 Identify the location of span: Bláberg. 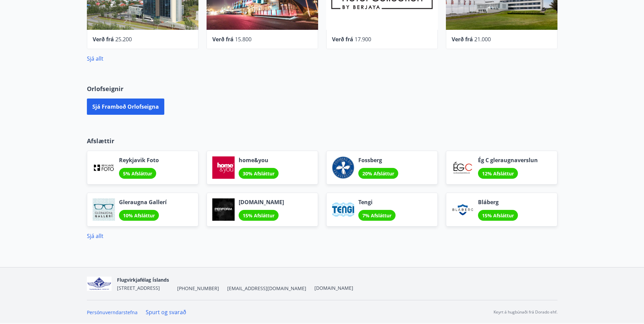
(498, 202).